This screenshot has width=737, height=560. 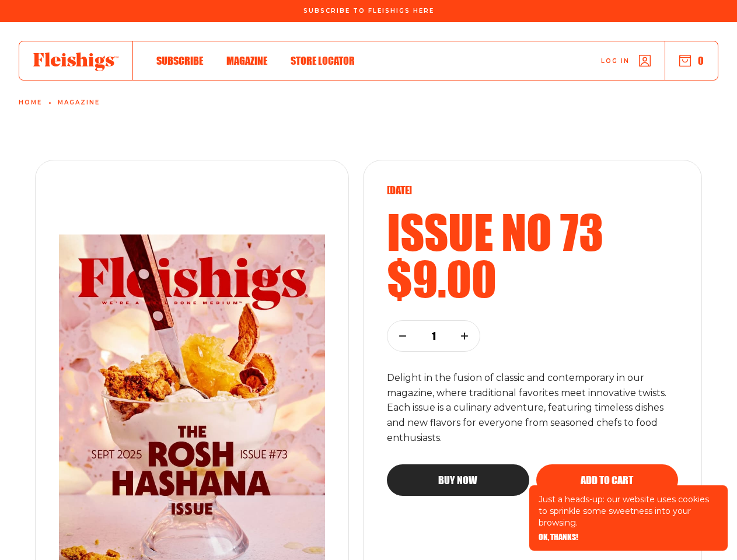 I want to click on span: Magazine, so click(x=246, y=61).